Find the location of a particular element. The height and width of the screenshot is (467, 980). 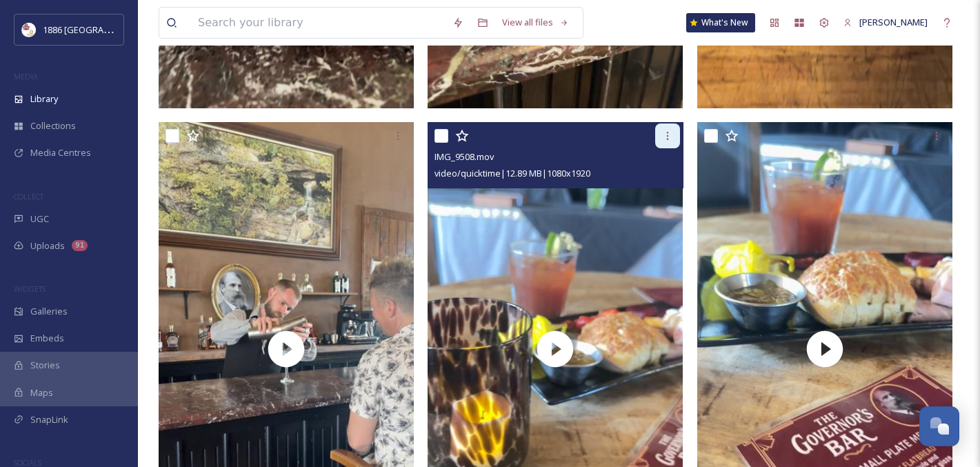

img: logos.png is located at coordinates (29, 29).